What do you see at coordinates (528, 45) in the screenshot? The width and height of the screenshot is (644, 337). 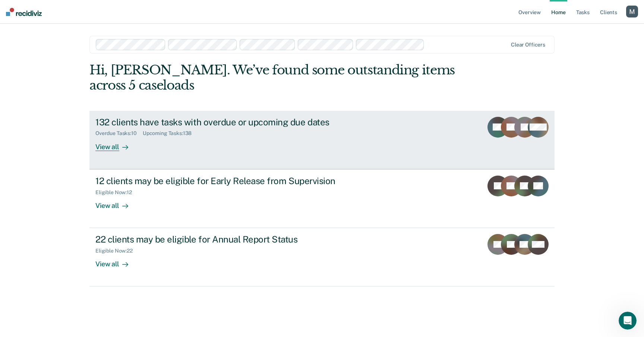 I see `div: Clear officers` at bounding box center [528, 45].